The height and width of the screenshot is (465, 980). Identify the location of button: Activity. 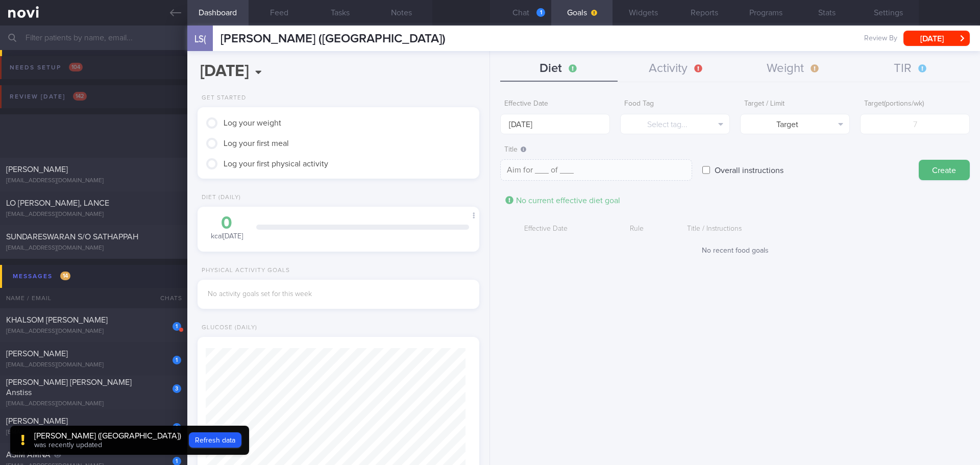
(676, 69).